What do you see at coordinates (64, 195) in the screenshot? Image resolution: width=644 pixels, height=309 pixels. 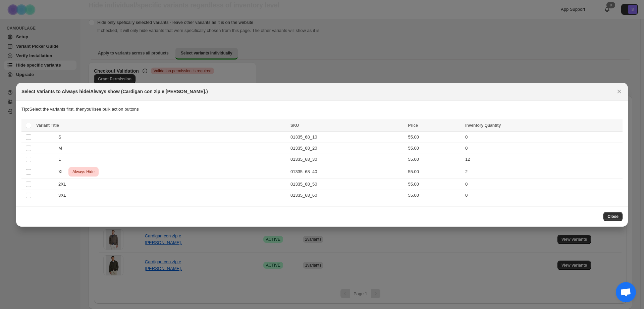 I see `span: 3XL` at bounding box center [64, 195].